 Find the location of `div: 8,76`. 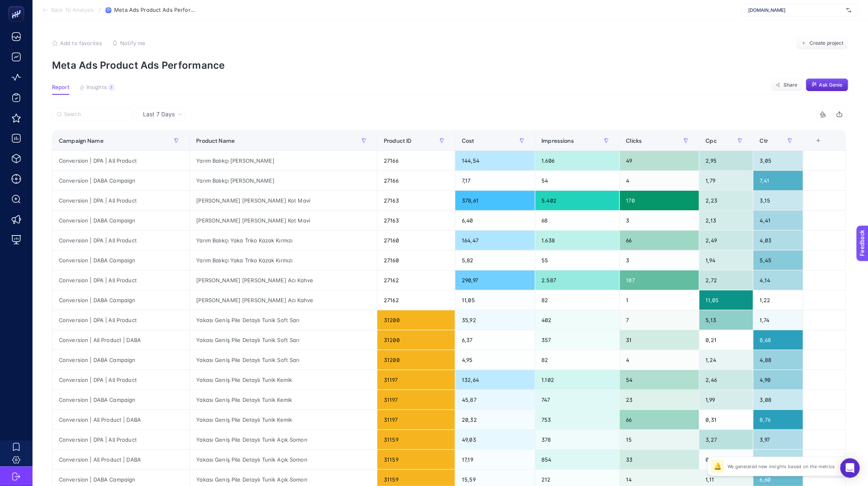

div: 8,76 is located at coordinates (779, 420).